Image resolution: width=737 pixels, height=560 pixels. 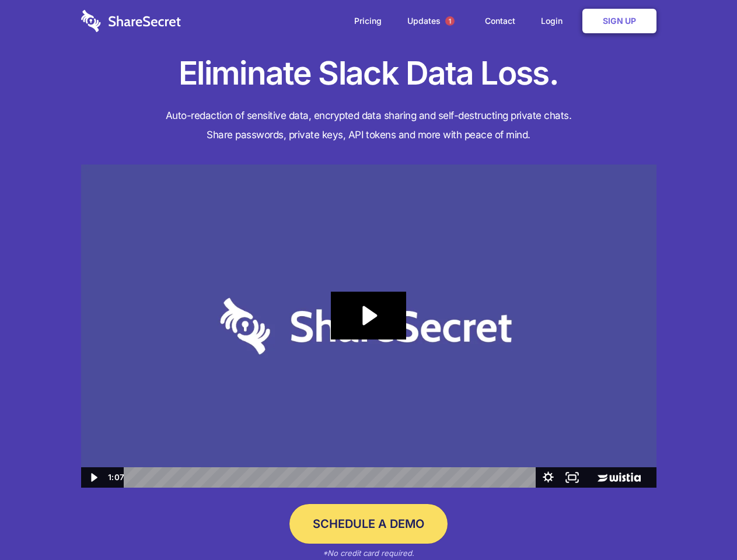 What do you see at coordinates (369, 73) in the screenshot?
I see `h1: Eliminate Slack Data Loss.` at bounding box center [369, 73].